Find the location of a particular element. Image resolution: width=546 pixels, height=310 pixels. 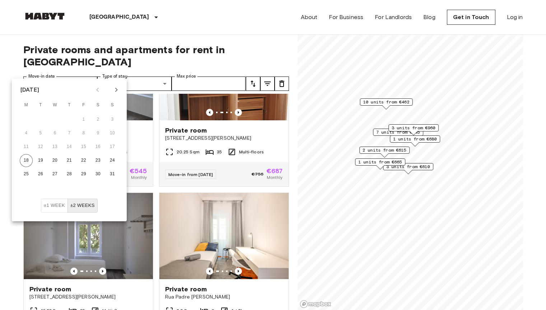

button: 25 is located at coordinates (26, 174).